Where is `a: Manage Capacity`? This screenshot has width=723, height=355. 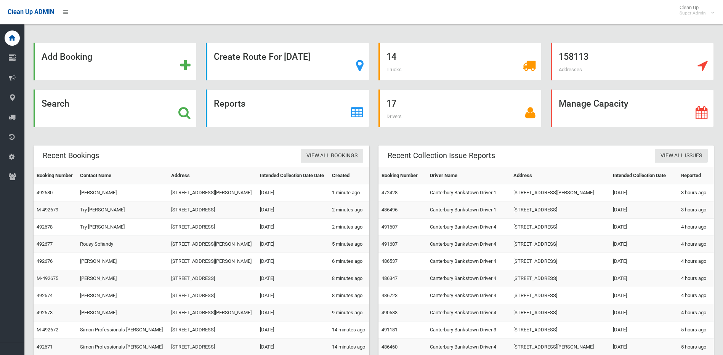
a: Manage Capacity is located at coordinates (633, 108).